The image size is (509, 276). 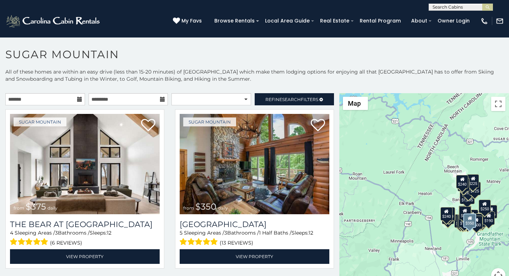 I want to click on img: mail-regular-white.png, so click(x=500, y=21).